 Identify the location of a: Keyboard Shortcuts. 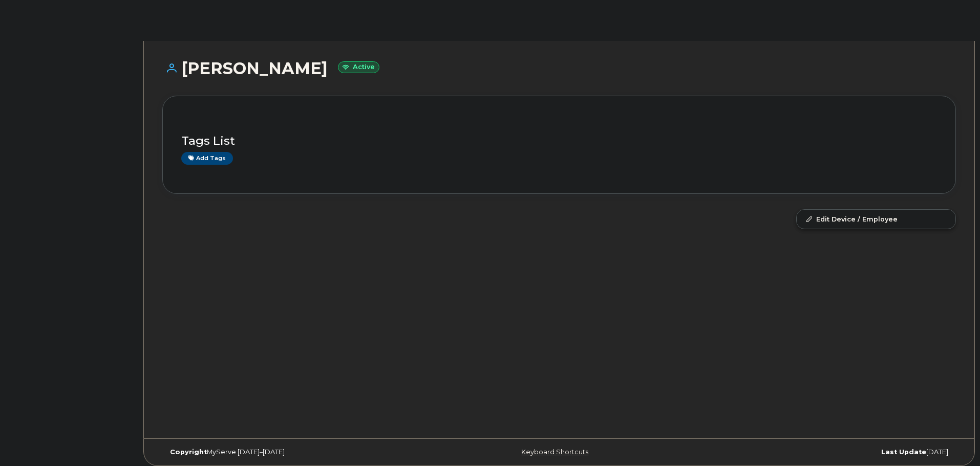
(555, 451).